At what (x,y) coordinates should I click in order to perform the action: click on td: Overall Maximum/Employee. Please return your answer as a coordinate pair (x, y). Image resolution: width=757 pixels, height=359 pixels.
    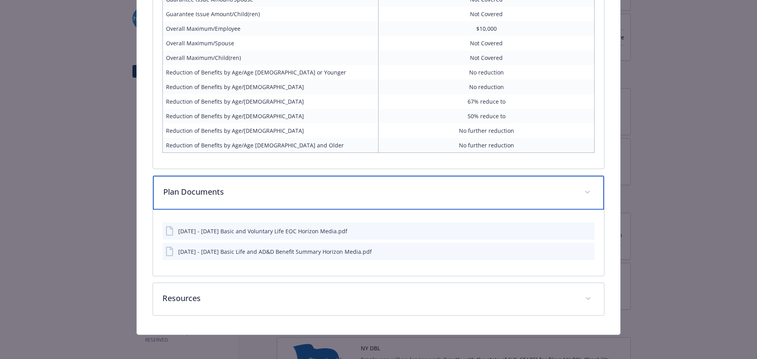
    Looking at the image, I should click on (271, 28).